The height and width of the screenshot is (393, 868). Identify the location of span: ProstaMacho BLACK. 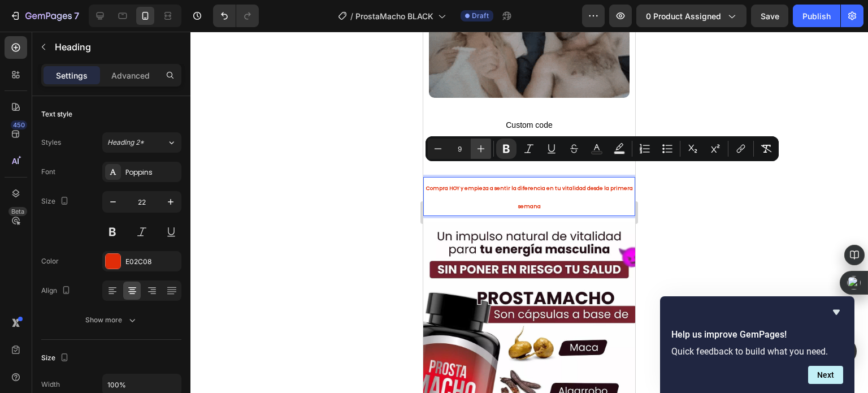
(394, 16).